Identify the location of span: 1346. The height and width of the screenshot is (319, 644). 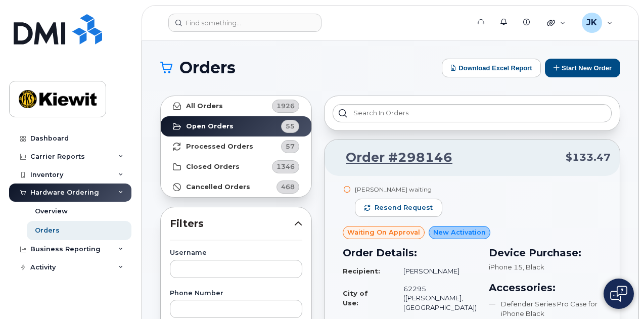
(285, 166).